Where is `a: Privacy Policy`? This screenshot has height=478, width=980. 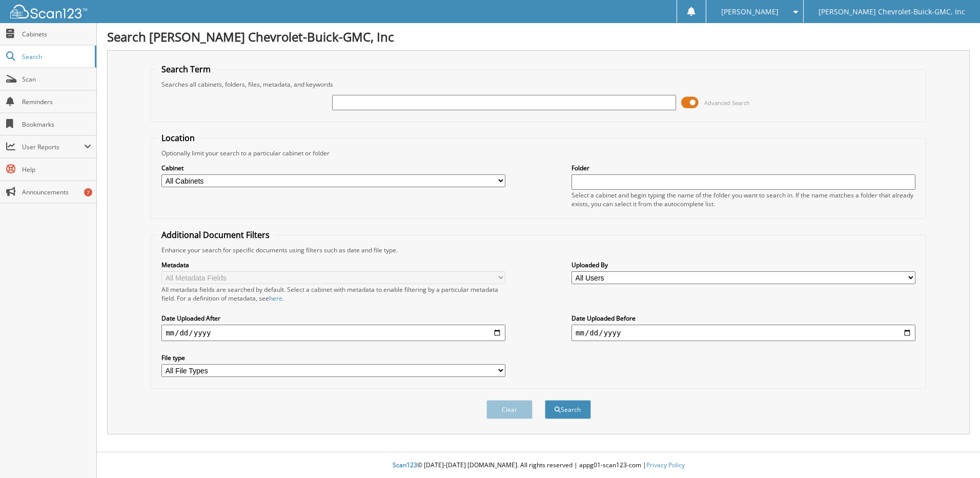 a: Privacy Policy is located at coordinates (665, 465).